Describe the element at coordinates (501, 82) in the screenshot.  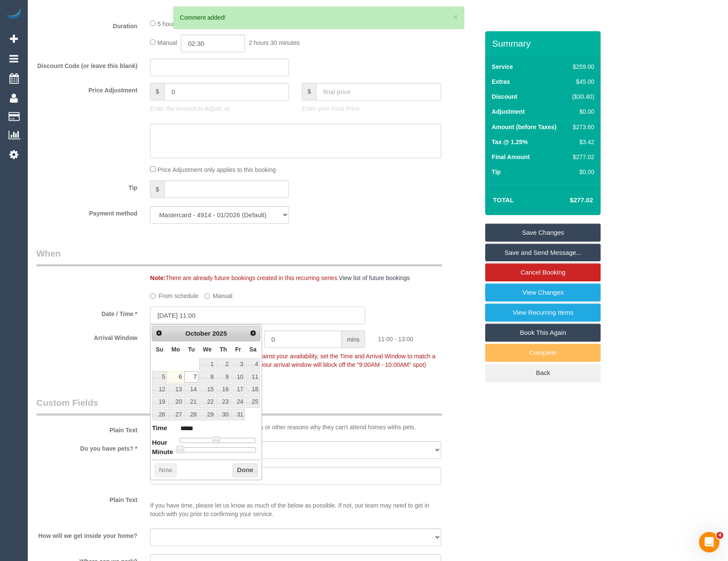
I see `label: Extras` at that location.